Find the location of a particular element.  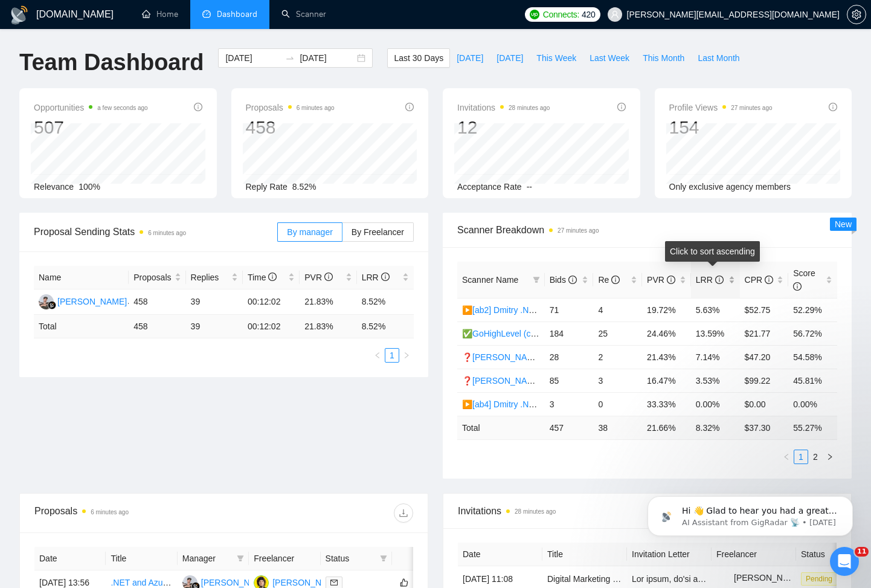

button: Last 30 Days is located at coordinates (419, 58).